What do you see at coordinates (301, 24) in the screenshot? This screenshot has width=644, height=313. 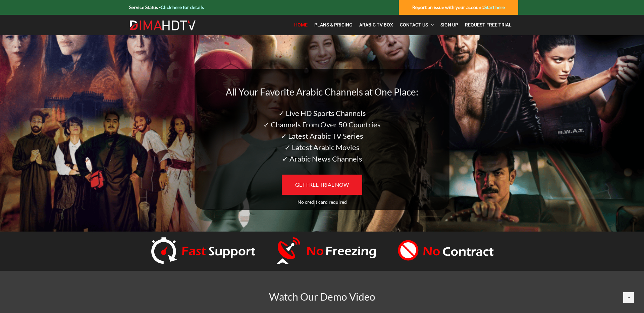 I see `a: Home` at bounding box center [301, 24].